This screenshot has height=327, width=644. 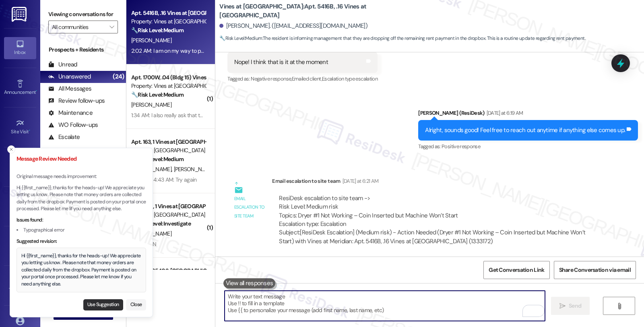 I want to click on li: Typographical error, so click(x=81, y=230).